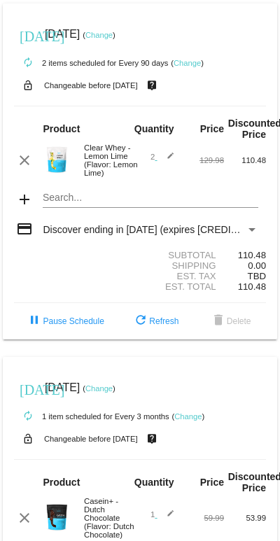 This screenshot has width=280, height=541. What do you see at coordinates (57, 517) in the screenshot?
I see `img: Image-1-Carousel-Casein-Chocolate.png` at bounding box center [57, 517].